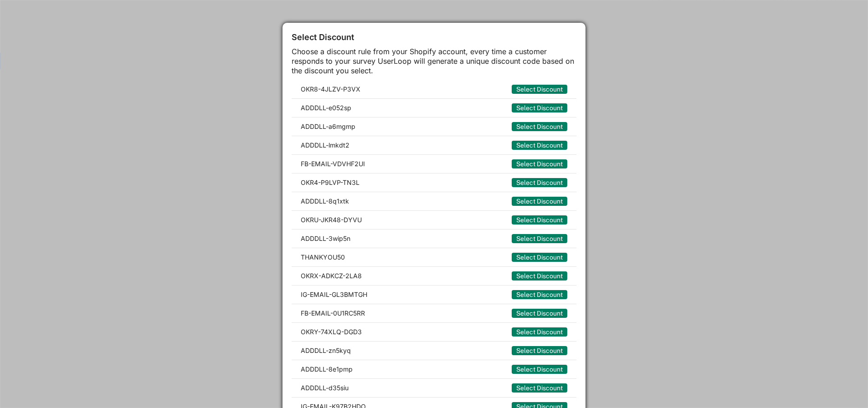 Image resolution: width=868 pixels, height=408 pixels. What do you see at coordinates (406, 313) in the screenshot?
I see `div: FB-EMAIL-0U1RC5RR` at bounding box center [406, 313].